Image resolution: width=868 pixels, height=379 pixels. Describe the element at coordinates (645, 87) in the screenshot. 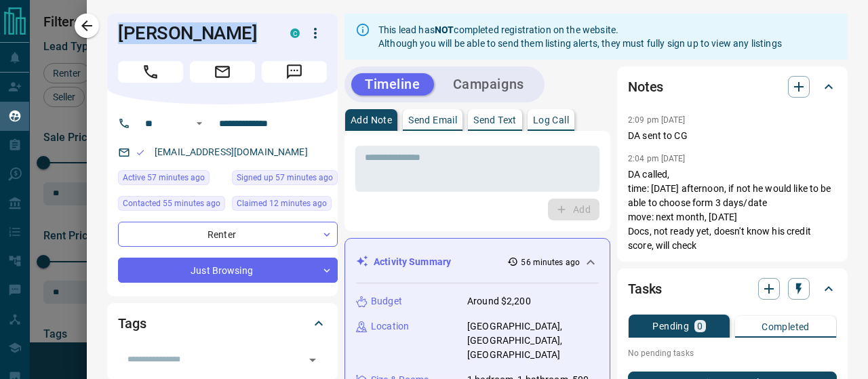

I see `h2: Notes` at that location.